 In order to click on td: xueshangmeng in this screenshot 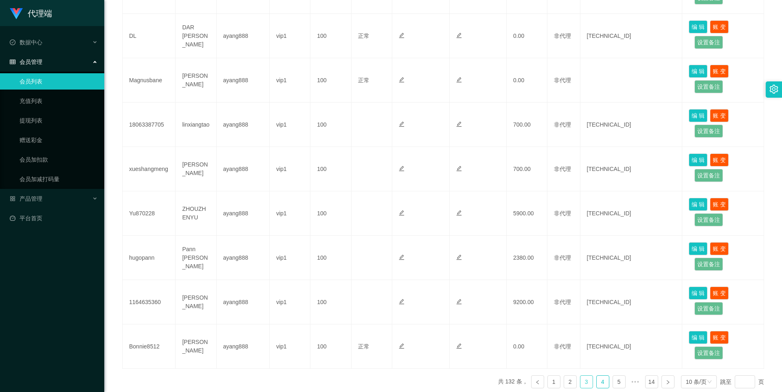, I will do `click(149, 169)`.